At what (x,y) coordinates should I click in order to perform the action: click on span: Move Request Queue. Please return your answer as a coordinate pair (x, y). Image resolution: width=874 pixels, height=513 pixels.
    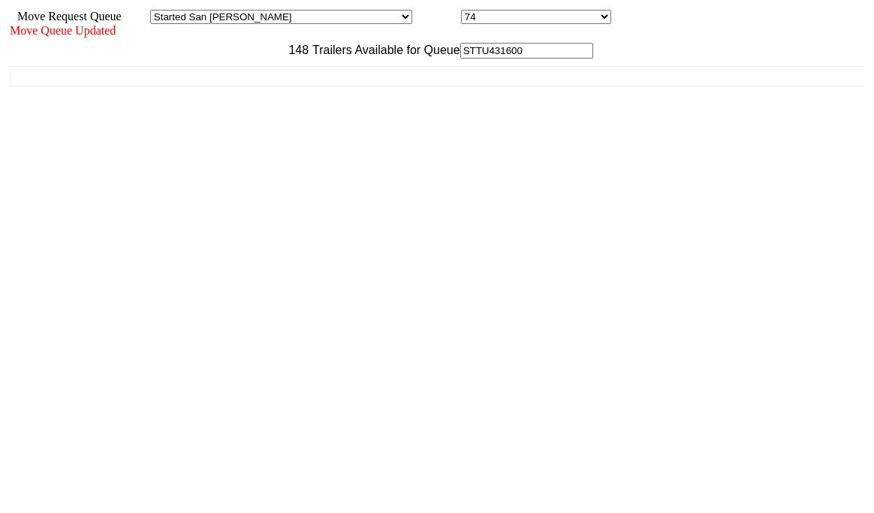
    Looking at the image, I should click on (65, 16).